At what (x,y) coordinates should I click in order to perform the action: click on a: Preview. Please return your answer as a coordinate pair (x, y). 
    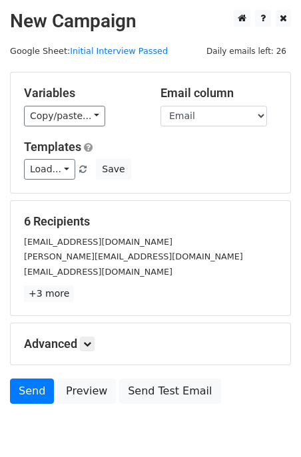
    Looking at the image, I should click on (86, 391).